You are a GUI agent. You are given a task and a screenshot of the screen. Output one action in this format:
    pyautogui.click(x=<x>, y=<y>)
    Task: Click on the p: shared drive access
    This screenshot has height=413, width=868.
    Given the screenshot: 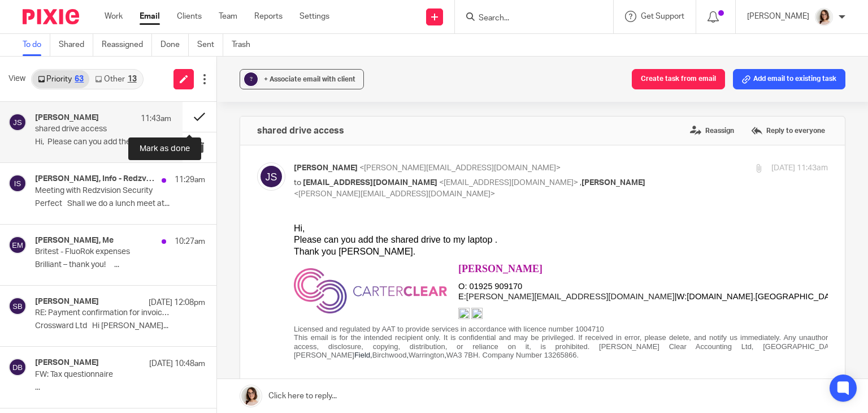 What is the action you would take?
    pyautogui.click(x=89, y=129)
    